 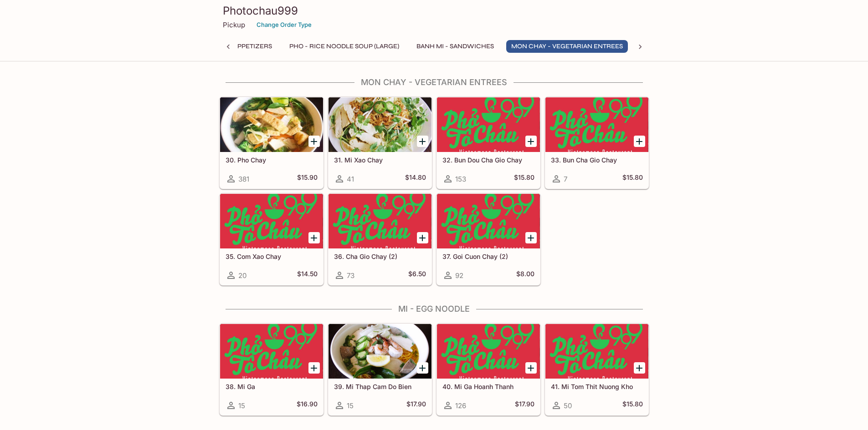 I want to click on span: 381, so click(x=243, y=179).